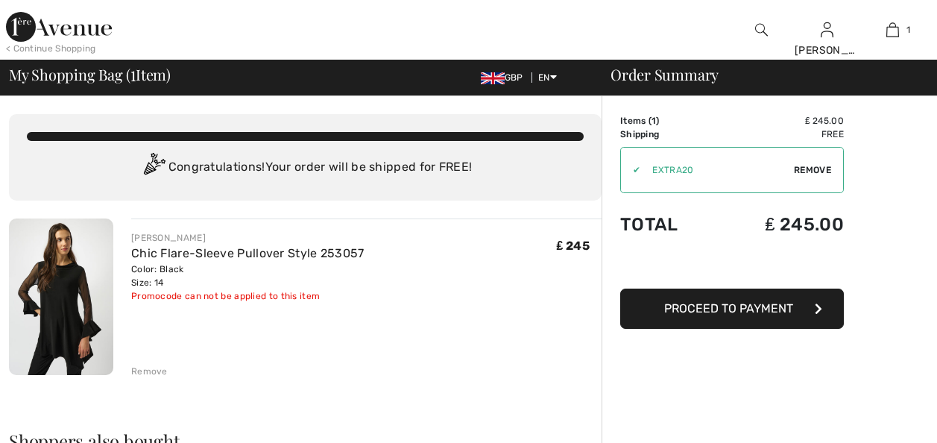 The height and width of the screenshot is (443, 937). Describe the element at coordinates (728, 308) in the screenshot. I see `span: Proceed to Payment` at that location.